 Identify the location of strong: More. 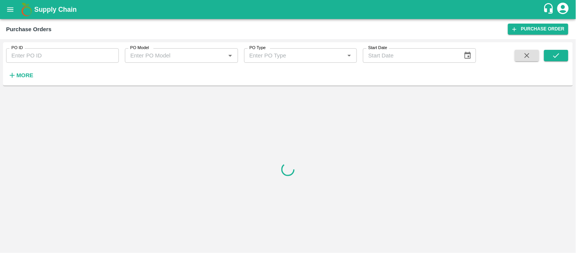
(25, 75).